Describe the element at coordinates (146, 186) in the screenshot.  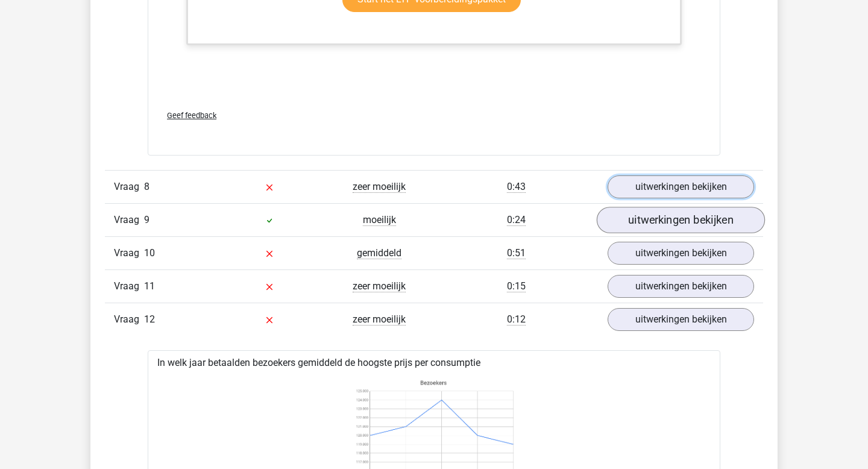
I see `span: 8` at that location.